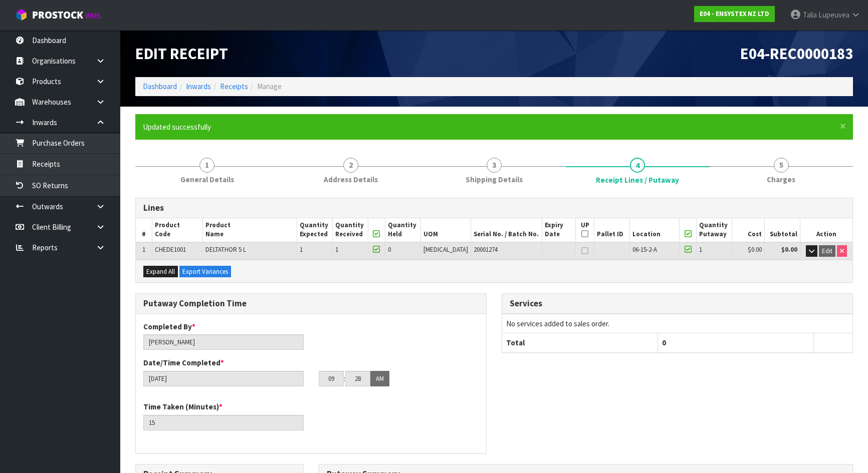 The image size is (868, 473). I want to click on span: Talia, so click(810, 15).